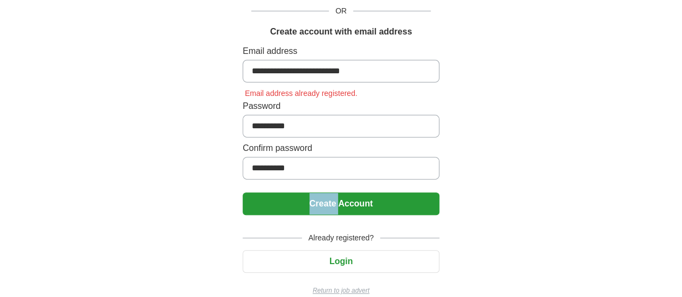 The image size is (682, 297). What do you see at coordinates (340, 261) in the screenshot?
I see `a: Login` at bounding box center [340, 261].